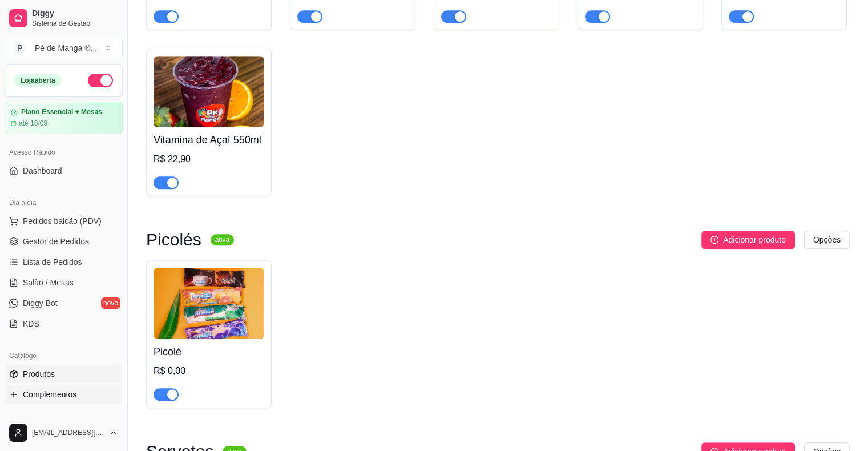  I want to click on span: Salão / Mesas, so click(48, 283).